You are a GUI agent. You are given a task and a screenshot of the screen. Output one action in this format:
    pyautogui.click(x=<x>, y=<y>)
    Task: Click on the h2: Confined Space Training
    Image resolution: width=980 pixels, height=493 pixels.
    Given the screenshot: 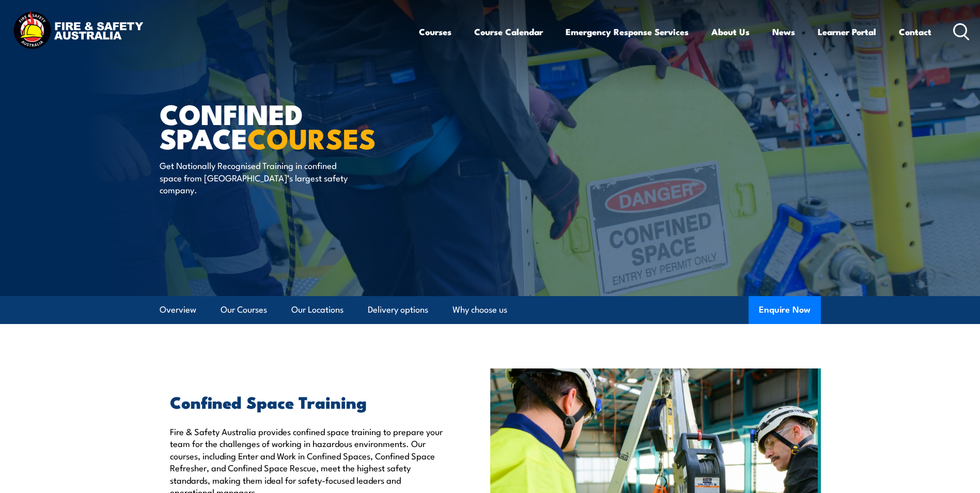 What is the action you would take?
    pyautogui.click(x=306, y=401)
    